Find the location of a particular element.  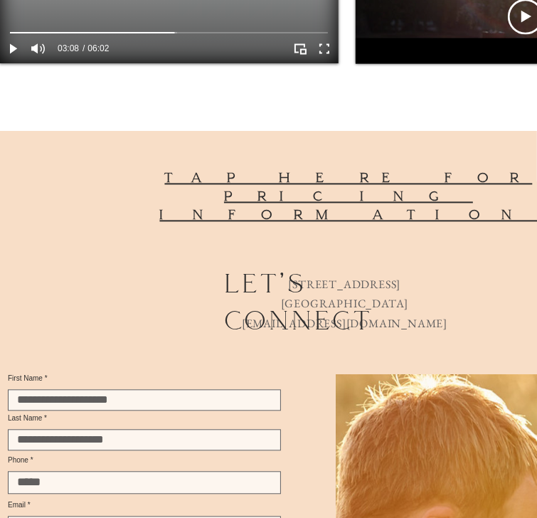

label: Email is located at coordinates (144, 505).